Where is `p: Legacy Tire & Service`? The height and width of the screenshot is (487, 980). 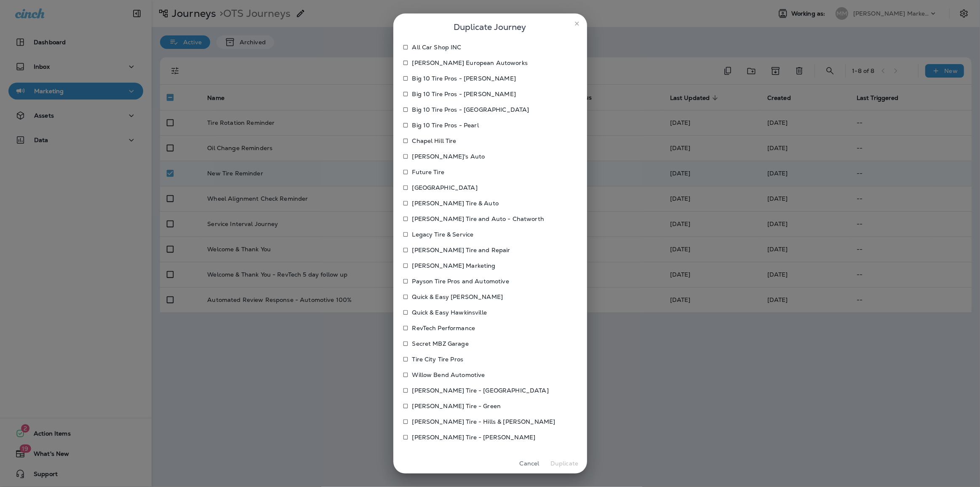 p: Legacy Tire & Service is located at coordinates (443, 234).